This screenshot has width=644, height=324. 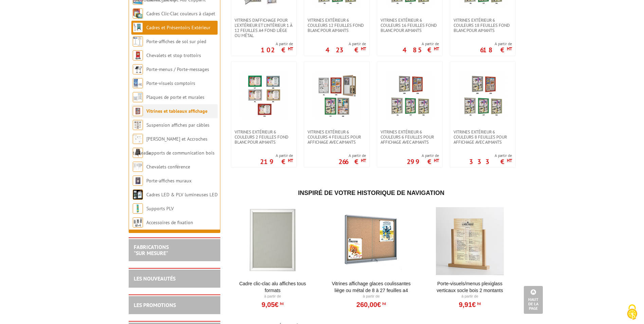 What do you see at coordinates (264, 28) in the screenshot?
I see `a: Vitrines d'affichage pour l'extérieur et l'intérieur 1 à 12 feuilles A4 fond liège ou métal` at bounding box center [264, 28].